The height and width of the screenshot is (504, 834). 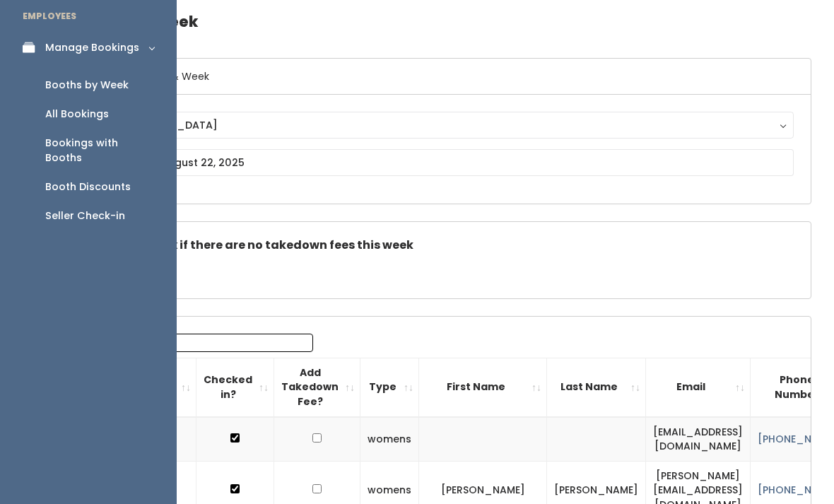 I want to click on h5: Check this box if there are no takedown fees this week, so click(x=442, y=245).